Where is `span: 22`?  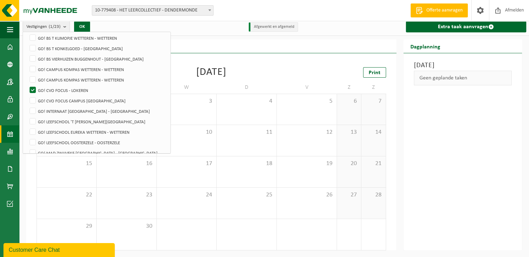 span: 22 is located at coordinates (66, 195).